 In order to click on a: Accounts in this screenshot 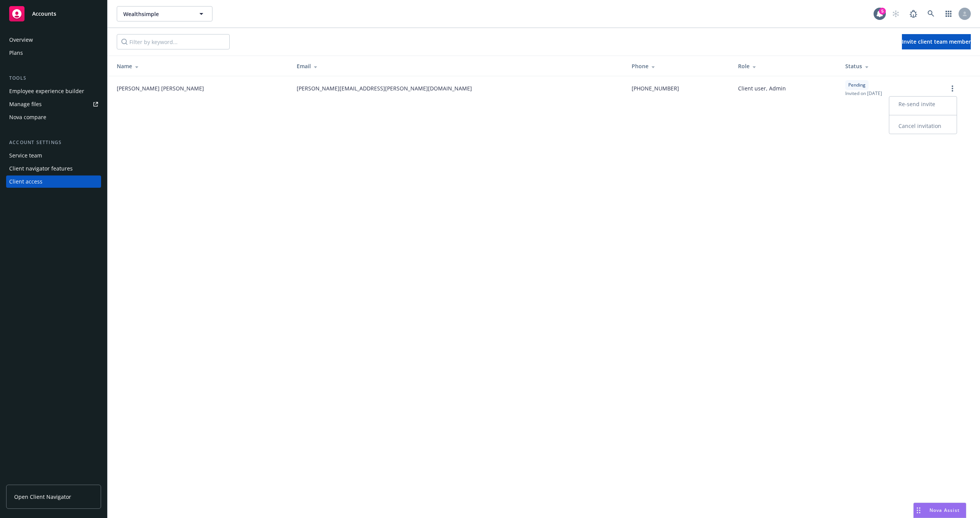, I will do `click(53, 14)`.